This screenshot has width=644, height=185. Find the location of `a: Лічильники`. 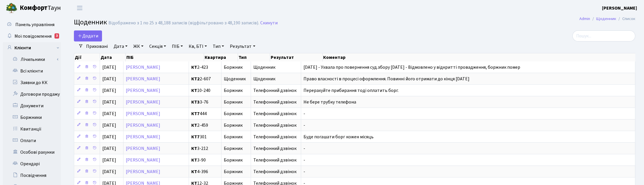

a: Лічильники is located at coordinates (33, 59).